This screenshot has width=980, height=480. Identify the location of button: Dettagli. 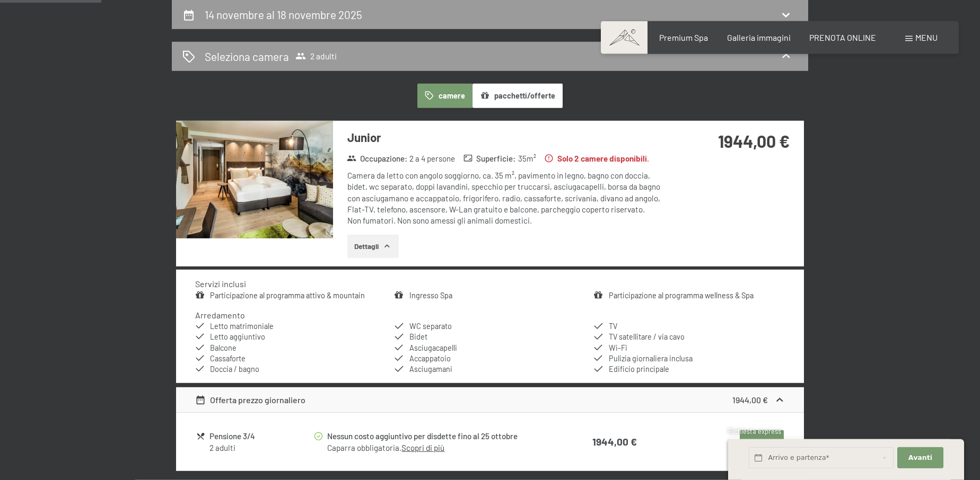
(372, 247).